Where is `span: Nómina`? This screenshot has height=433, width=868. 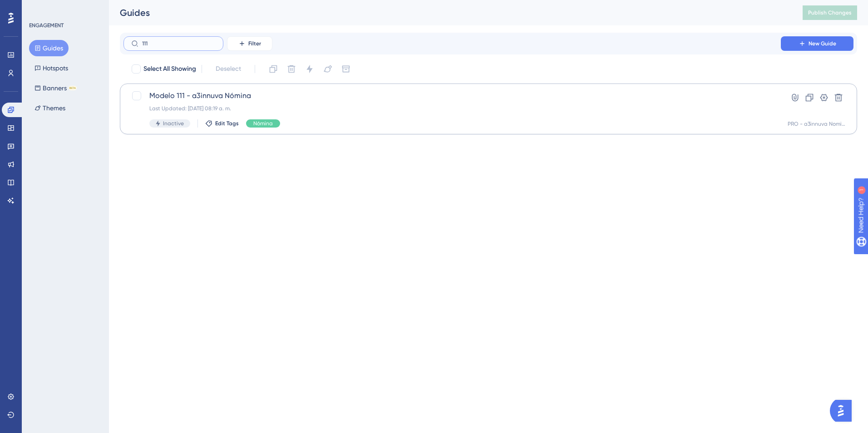 span: Nómina is located at coordinates (263, 124).